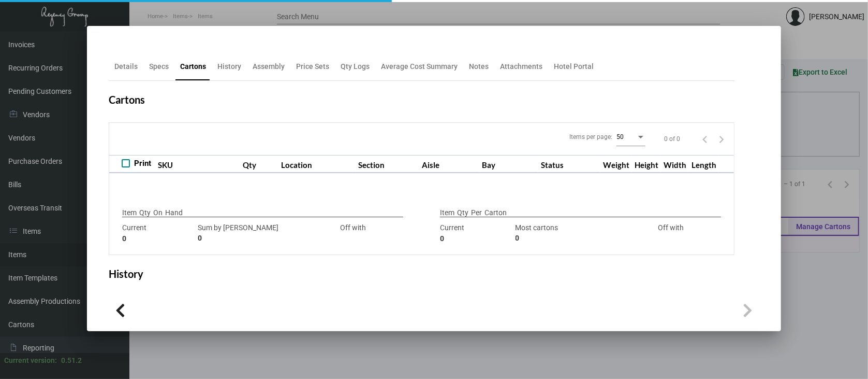  What do you see at coordinates (574, 67) in the screenshot?
I see `div: Hotel Portal` at bounding box center [574, 67].